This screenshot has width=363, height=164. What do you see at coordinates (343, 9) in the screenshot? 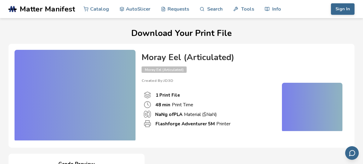
I see `button: Sign In` at bounding box center [343, 9].